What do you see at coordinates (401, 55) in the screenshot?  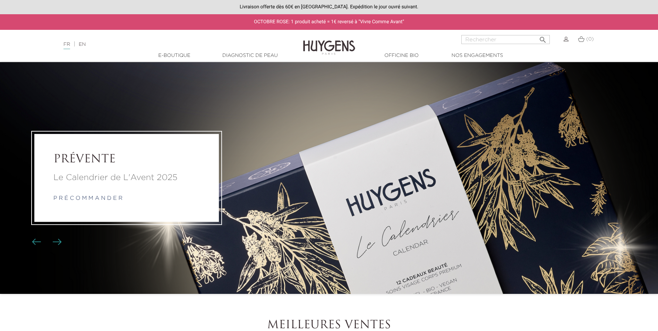 I see `a: Officine Bio` at bounding box center [401, 55].